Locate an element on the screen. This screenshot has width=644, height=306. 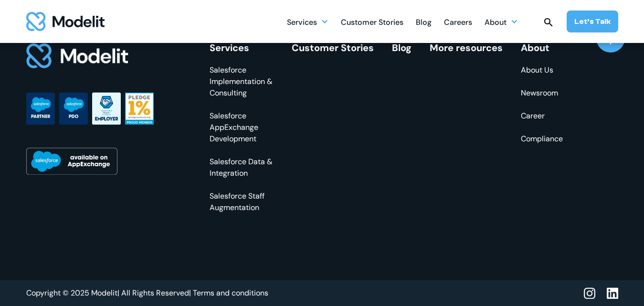
a: Careers is located at coordinates (458, 22).